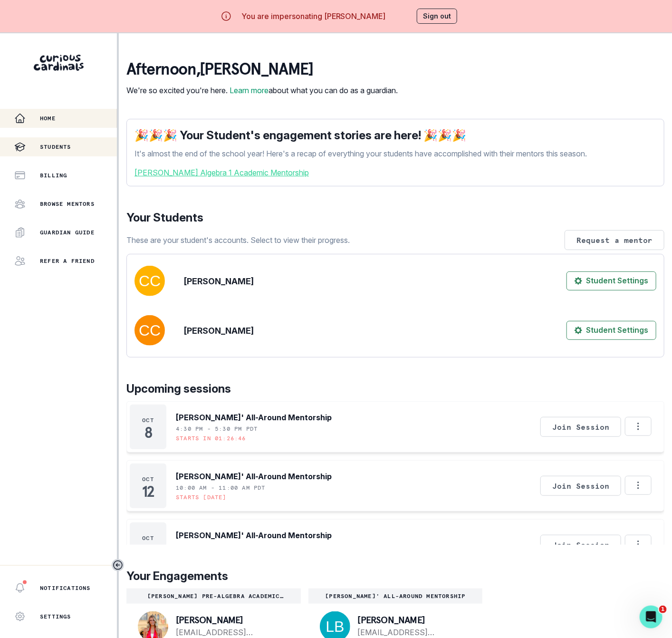  What do you see at coordinates (615, 240) in the screenshot?
I see `a: Request a mentor` at bounding box center [615, 240].